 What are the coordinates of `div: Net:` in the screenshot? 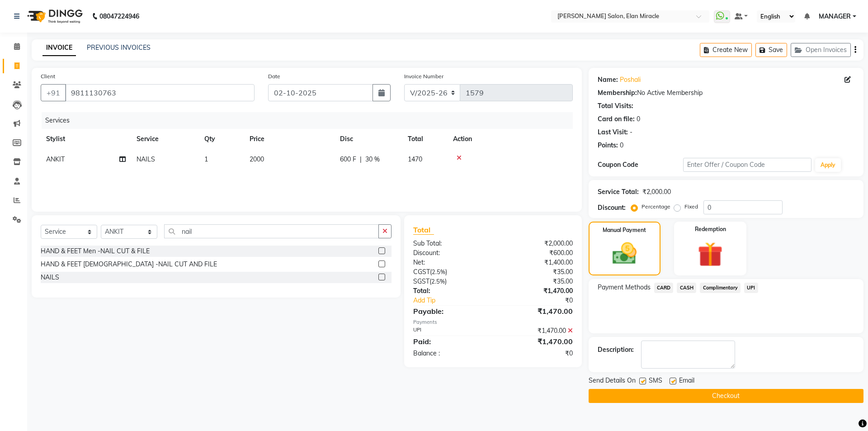 It's located at (449, 262).